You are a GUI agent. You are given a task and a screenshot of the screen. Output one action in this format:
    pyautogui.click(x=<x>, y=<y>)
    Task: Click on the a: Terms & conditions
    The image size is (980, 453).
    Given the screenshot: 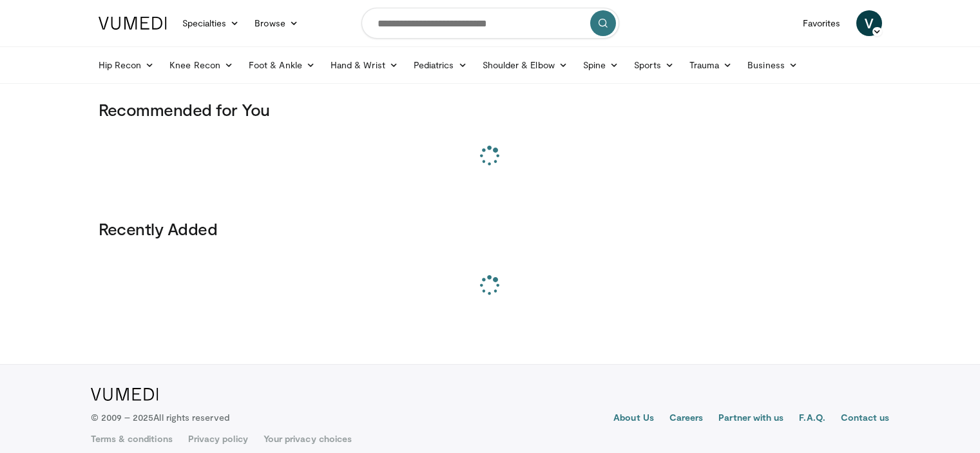 What is the action you would take?
    pyautogui.click(x=131, y=439)
    